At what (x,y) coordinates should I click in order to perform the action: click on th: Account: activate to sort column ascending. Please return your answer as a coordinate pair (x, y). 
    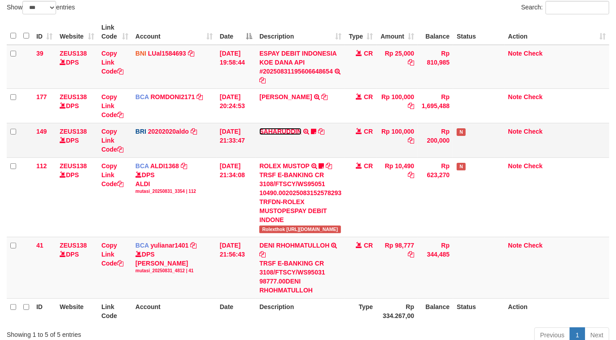
    Looking at the image, I should click on (174, 32).